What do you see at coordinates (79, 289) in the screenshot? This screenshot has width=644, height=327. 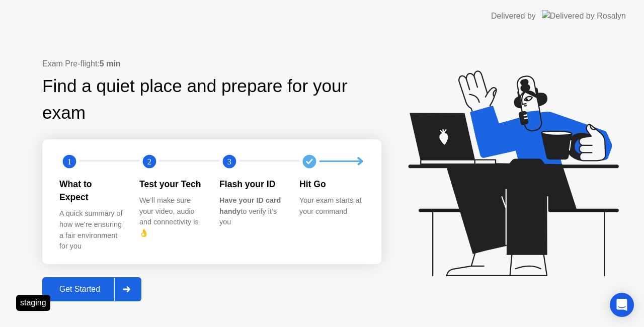 I see `div: Get Started` at bounding box center [79, 289].